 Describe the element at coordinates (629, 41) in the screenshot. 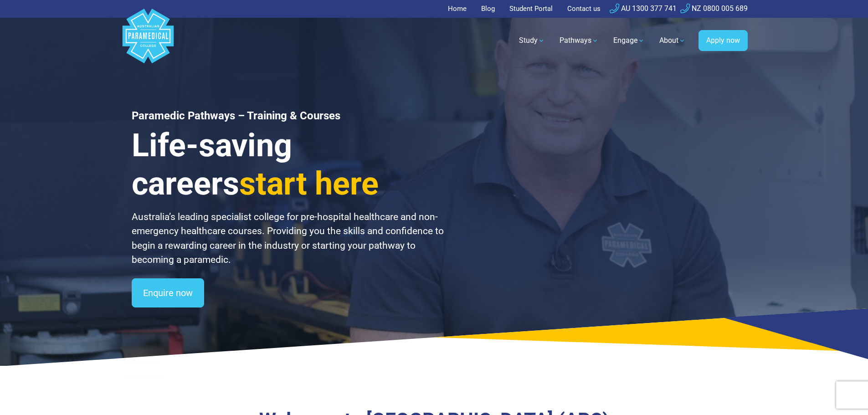

I see `a: Engage` at that location.